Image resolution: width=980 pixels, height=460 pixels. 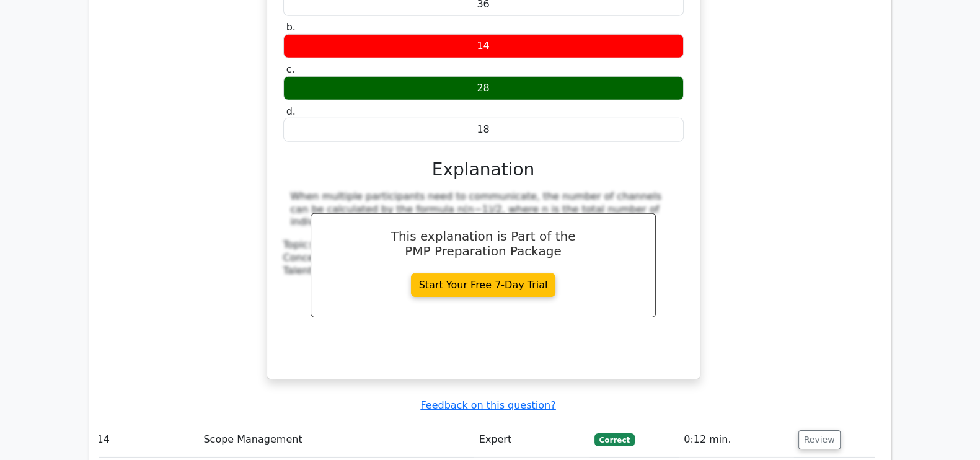 I want to click on a: Start Your Free 7-Day Trial, so click(x=483, y=285).